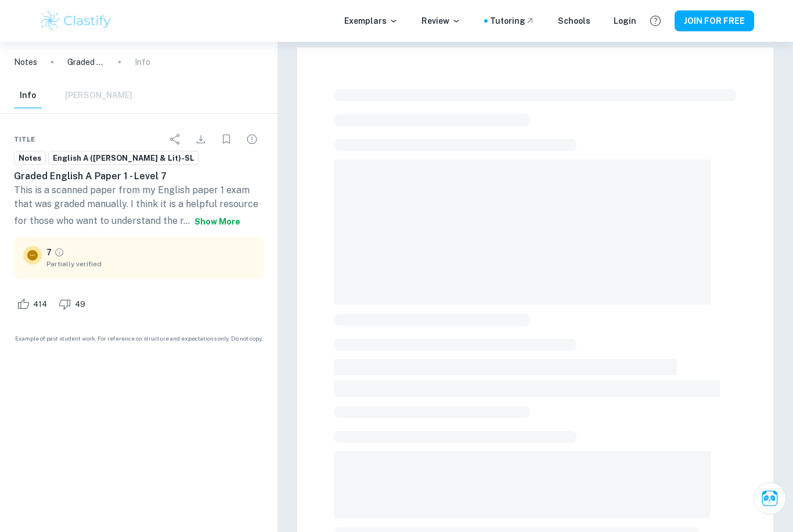  Describe the element at coordinates (512, 21) in the screenshot. I see `div: Tutoring` at that location.